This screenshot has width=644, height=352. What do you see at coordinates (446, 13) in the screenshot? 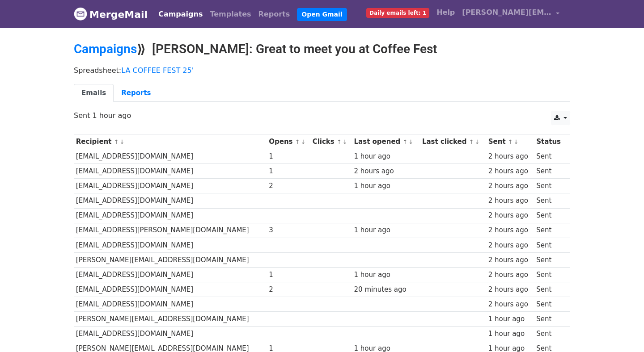
I see `a: Help` at bounding box center [446, 13].